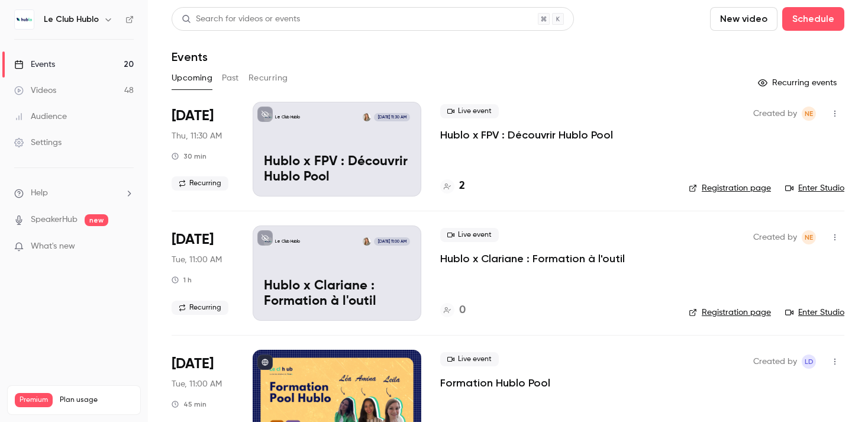 The width and height of the screenshot is (868, 422). Describe the element at coordinates (97, 401) in the screenshot. I see `span: Plan usage` at that location.